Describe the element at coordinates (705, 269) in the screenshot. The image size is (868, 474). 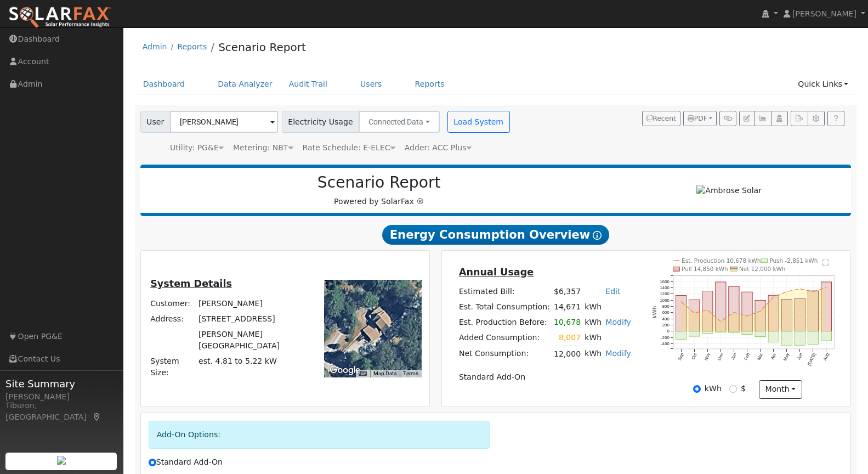
I see `text: Pull 14,850 kWh` at that location.